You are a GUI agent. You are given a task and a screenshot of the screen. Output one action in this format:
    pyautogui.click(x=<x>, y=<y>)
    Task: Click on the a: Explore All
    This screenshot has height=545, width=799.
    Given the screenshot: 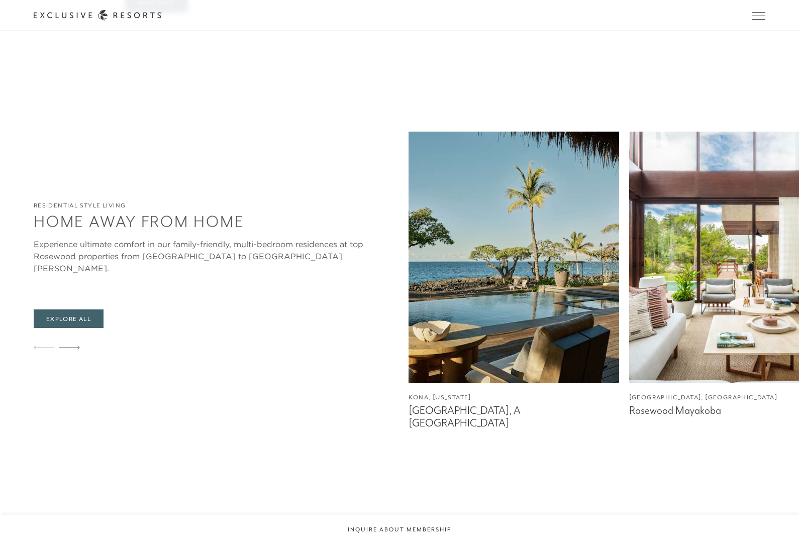 What is the action you would take?
    pyautogui.click(x=68, y=319)
    